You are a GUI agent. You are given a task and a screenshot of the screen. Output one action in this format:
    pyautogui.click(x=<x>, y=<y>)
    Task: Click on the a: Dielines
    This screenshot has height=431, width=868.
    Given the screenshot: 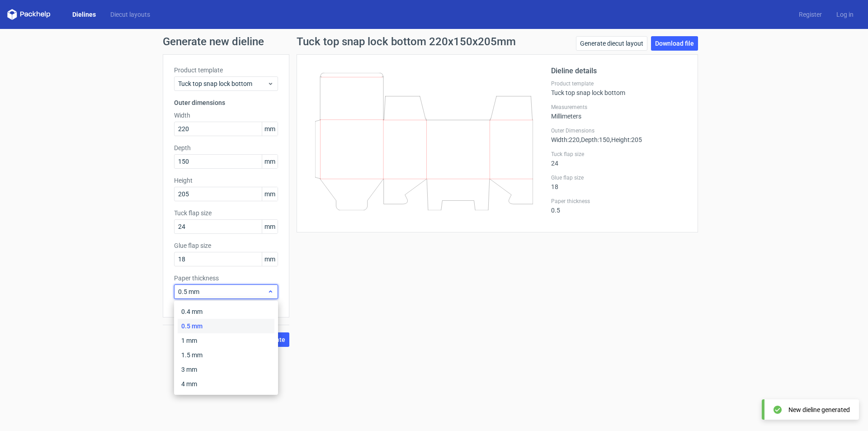 What is the action you would take?
    pyautogui.click(x=84, y=14)
    